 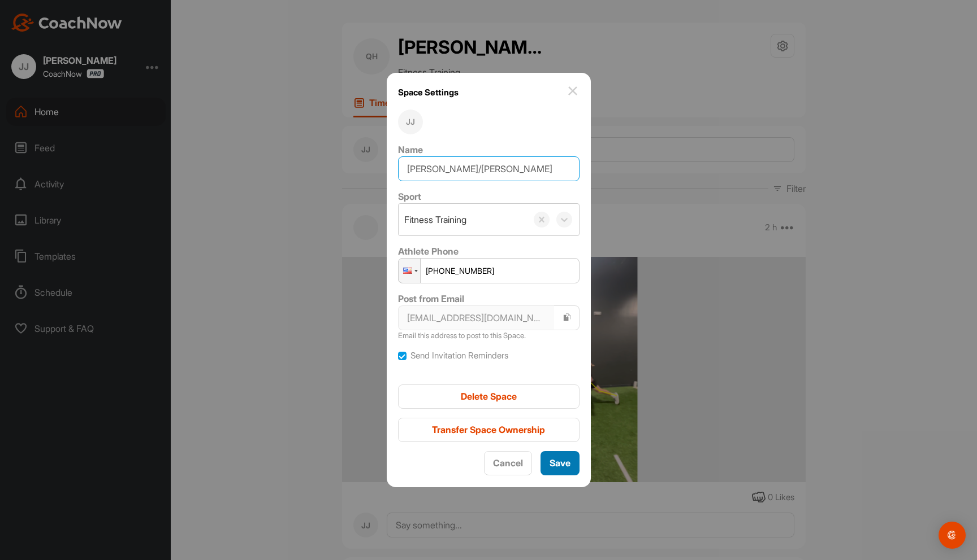 What do you see at coordinates (431, 298) in the screenshot?
I see `label: Post from Email` at bounding box center [431, 298].